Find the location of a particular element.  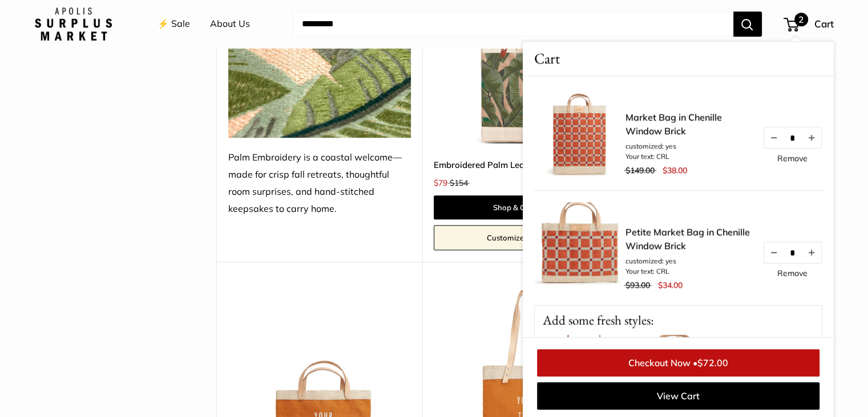

a: ⚡️ Sale is located at coordinates (173, 24).